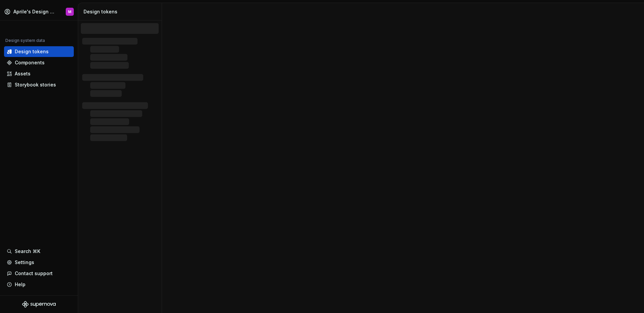  What do you see at coordinates (27, 252) in the screenshot?
I see `div: Search ⌘K` at bounding box center [27, 252].